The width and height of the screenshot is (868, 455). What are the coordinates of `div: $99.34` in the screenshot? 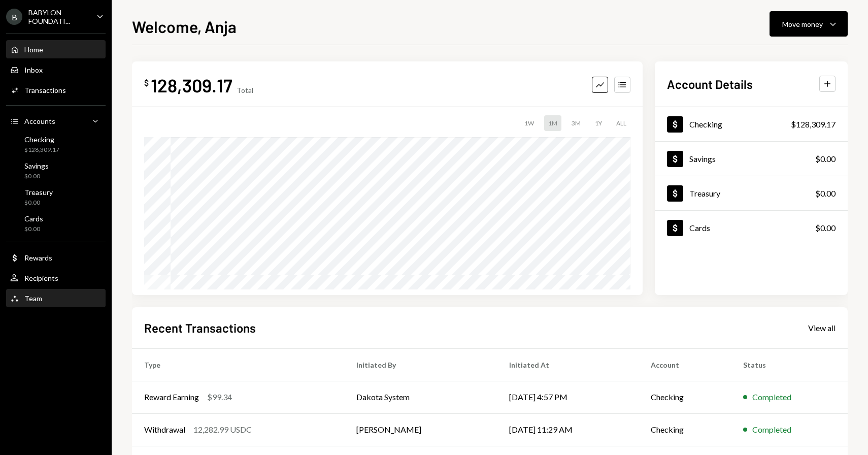 It's located at (219, 397).